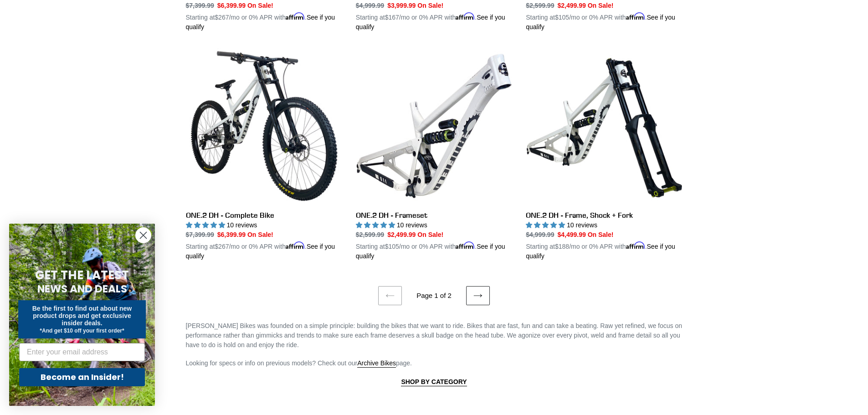  I want to click on button: Become an Insider!, so click(82, 377).